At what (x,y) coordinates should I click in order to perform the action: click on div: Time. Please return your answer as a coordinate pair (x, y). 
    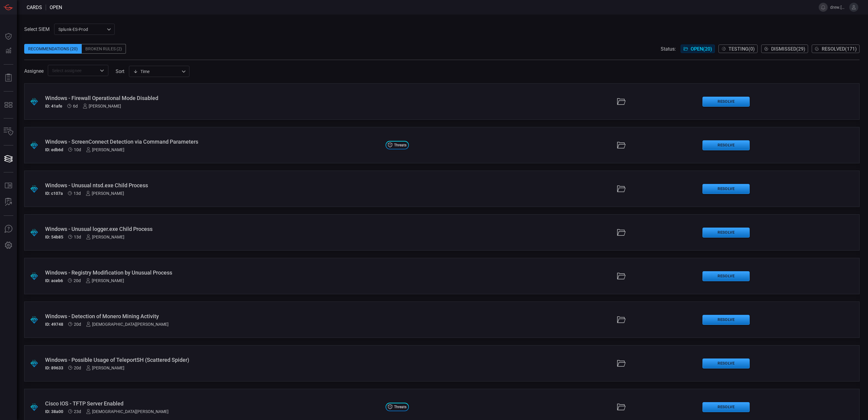
    Looking at the image, I should click on (156, 72).